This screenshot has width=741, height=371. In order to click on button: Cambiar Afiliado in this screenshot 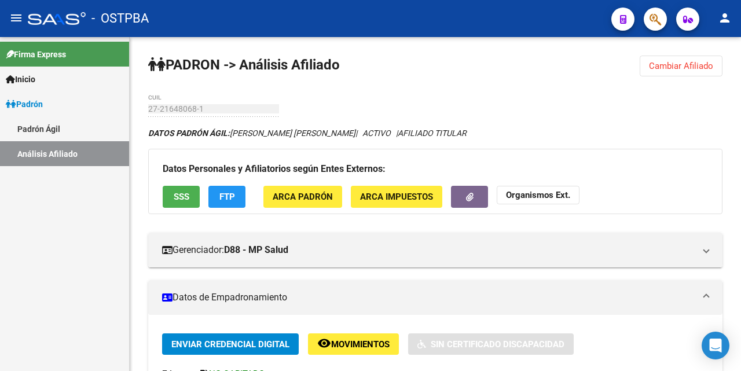, I will do `click(681, 66)`.